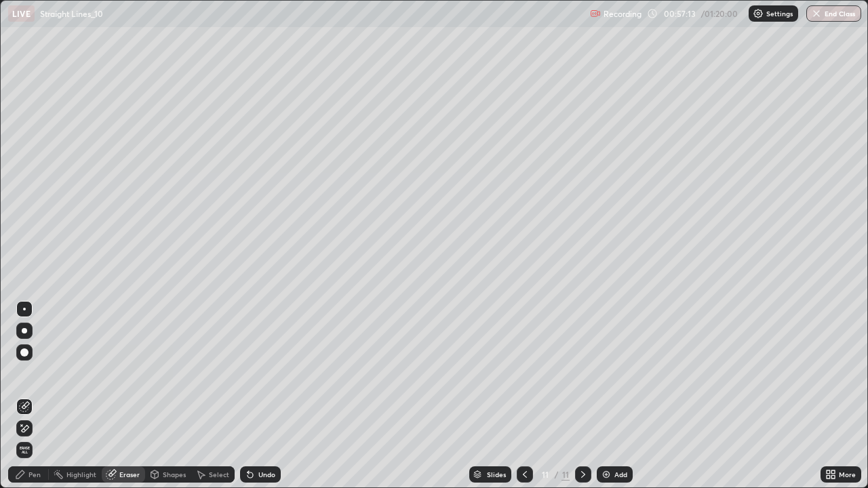 This screenshot has width=868, height=488. Describe the element at coordinates (81, 474) in the screenshot. I see `div: Highlight` at that location.